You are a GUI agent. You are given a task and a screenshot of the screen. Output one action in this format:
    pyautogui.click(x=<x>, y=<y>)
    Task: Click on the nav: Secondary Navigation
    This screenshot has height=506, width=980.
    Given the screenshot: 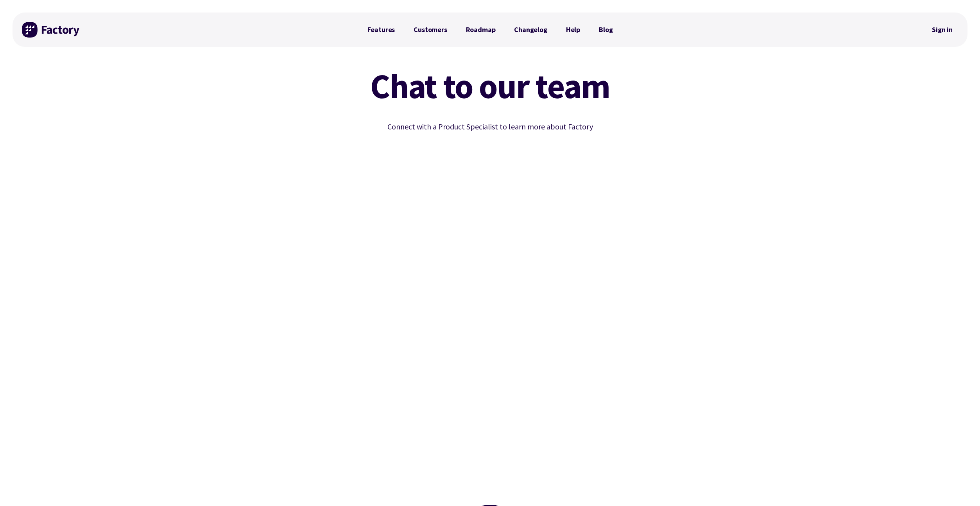 What is the action you would take?
    pyautogui.click(x=942, y=30)
    